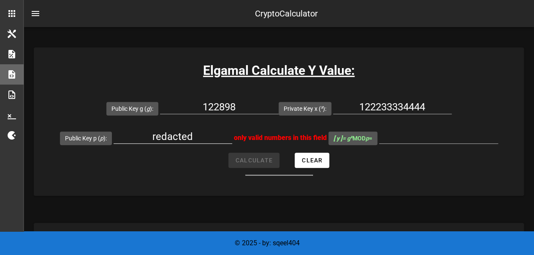 The height and width of the screenshot is (255, 534). I want to click on div: CryptoCalculator, so click(286, 14).